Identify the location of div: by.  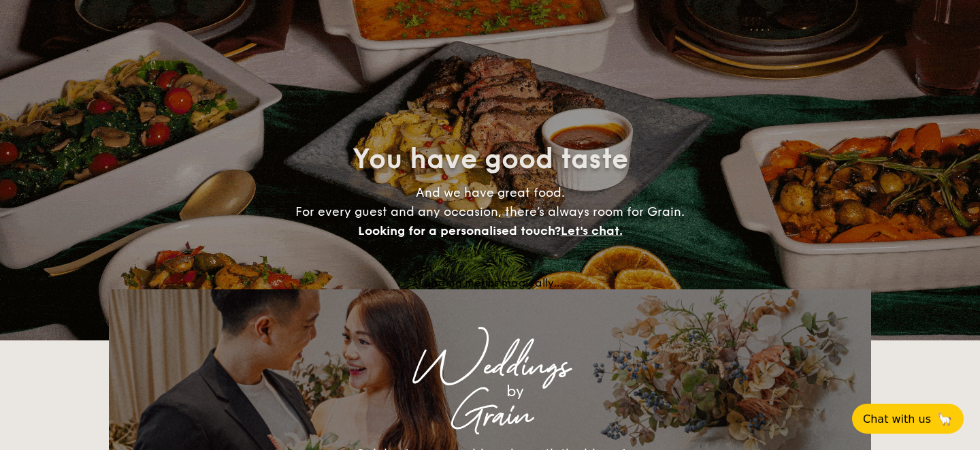
(515, 391).